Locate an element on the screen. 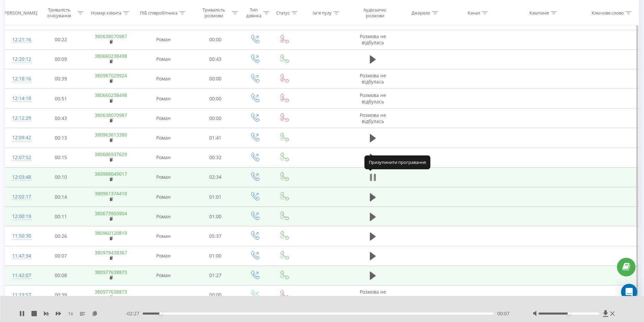 This screenshot has width=644, height=322. a: 380673950904 is located at coordinates (111, 214).